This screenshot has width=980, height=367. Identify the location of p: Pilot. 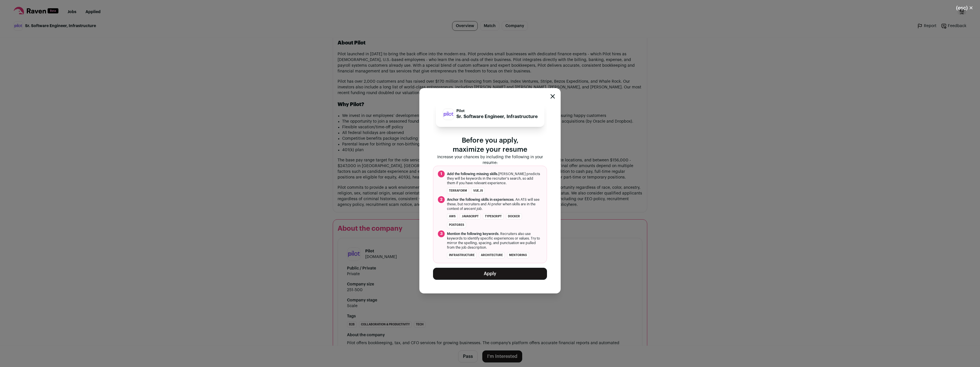
(497, 111).